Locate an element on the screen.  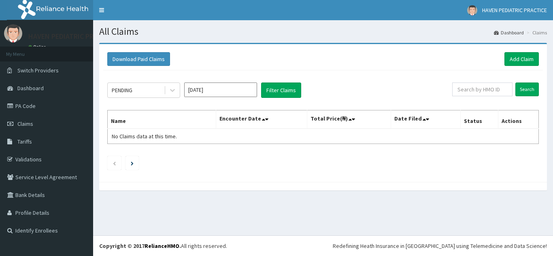
p: HAVEN PEDIATRIC PRACTICE is located at coordinates (72, 36).